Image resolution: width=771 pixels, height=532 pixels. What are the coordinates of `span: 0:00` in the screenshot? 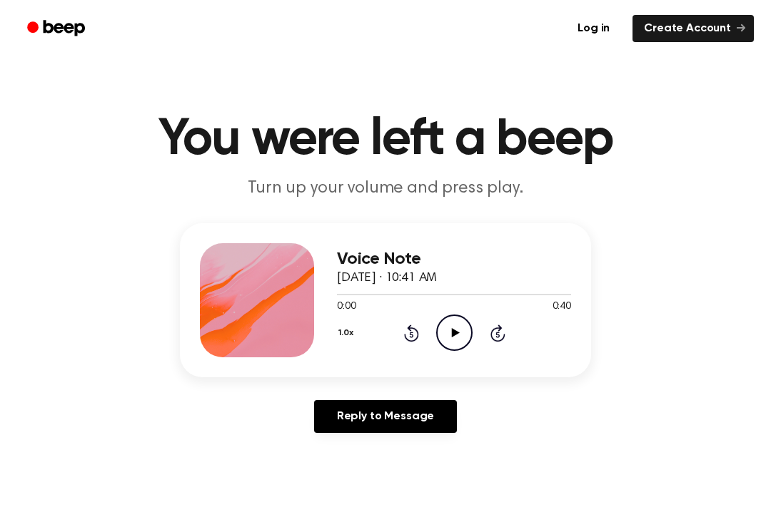 It's located at (346, 306).